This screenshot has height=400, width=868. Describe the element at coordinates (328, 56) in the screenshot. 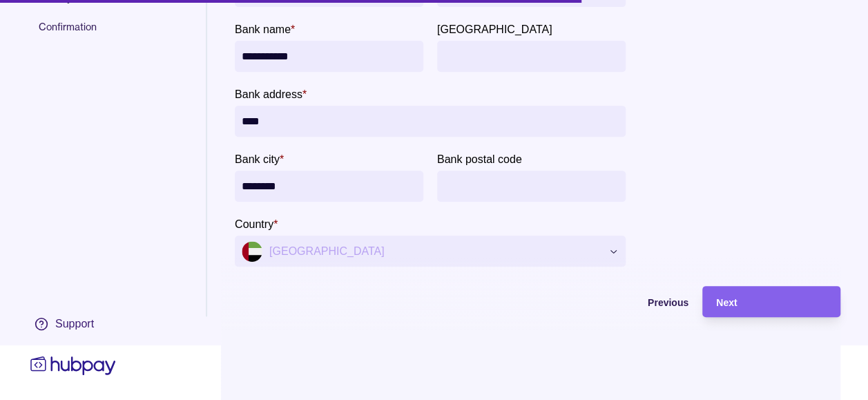

I see `input: bankName` at that location.